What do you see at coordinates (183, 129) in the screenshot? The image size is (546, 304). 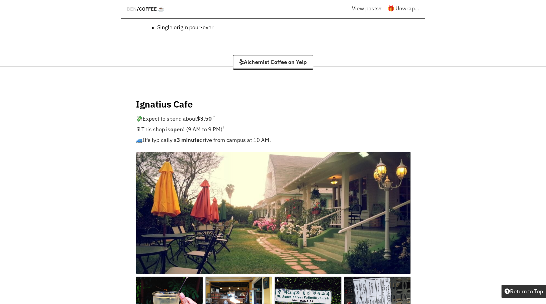 I see `span: This shop is (9 AM to 9 PM)` at bounding box center [183, 129].